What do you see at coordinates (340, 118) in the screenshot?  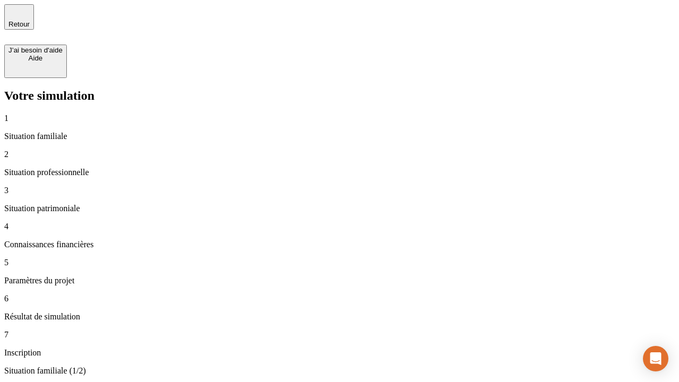 I see `p: 1` at bounding box center [340, 118].